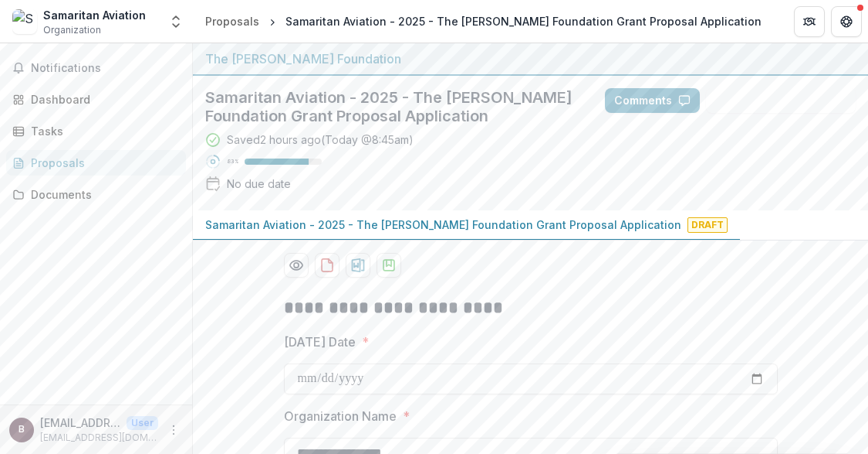  I want to click on div: Dashboard, so click(102, 99).